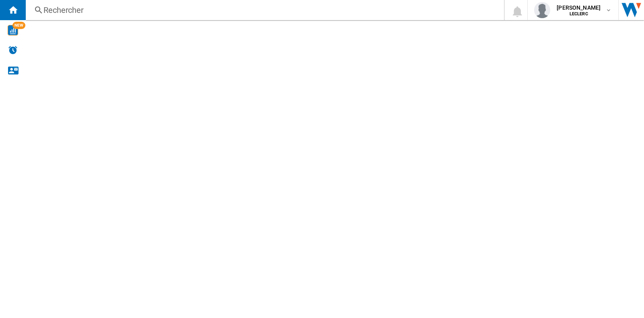 The width and height of the screenshot is (644, 318). I want to click on div: Rechercher, so click(263, 10).